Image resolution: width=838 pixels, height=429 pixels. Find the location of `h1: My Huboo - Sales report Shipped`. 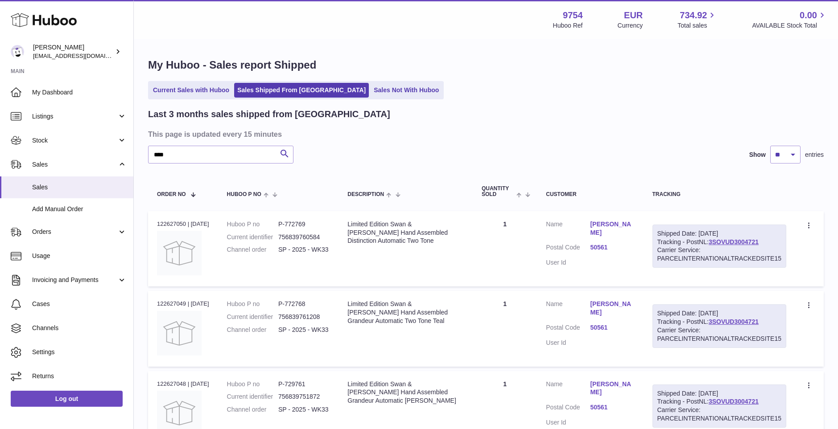

h1: My Huboo - Sales report Shipped is located at coordinates (485, 65).